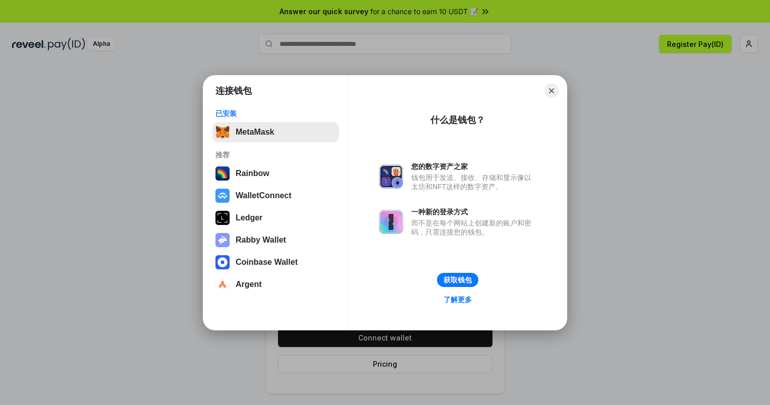  I want to click on button: Rainbow, so click(276, 174).